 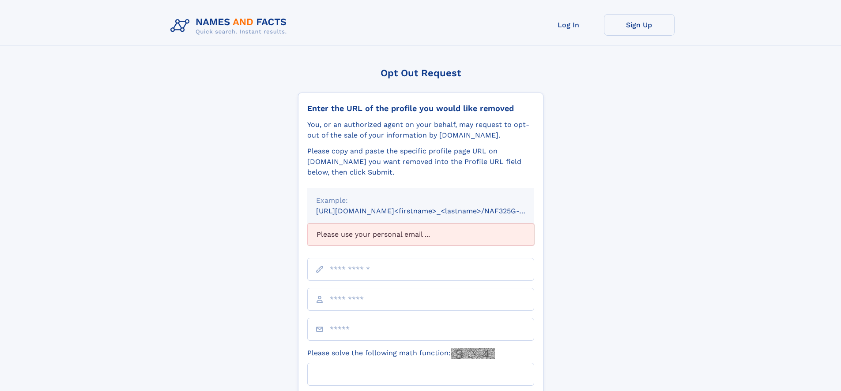 I want to click on div: Please use your personal email ..., so click(x=421, y=235).